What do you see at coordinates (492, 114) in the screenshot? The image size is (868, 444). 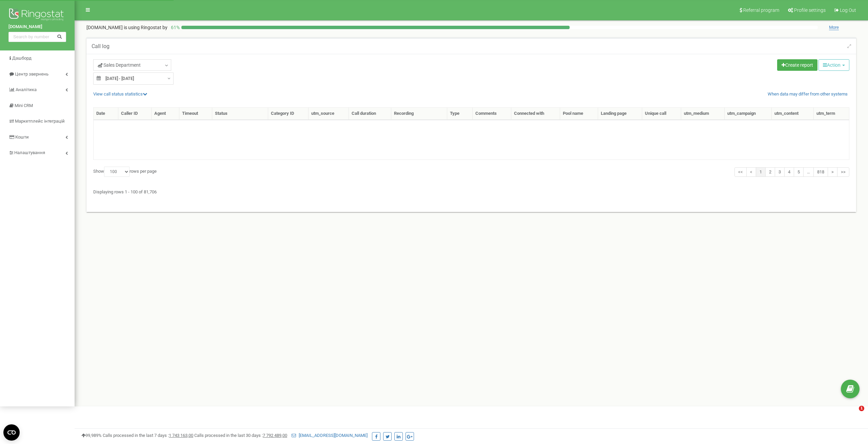 I see `th: Comments` at bounding box center [492, 114].